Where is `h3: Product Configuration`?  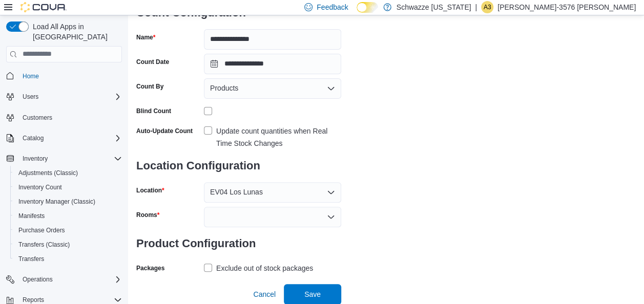
h3: Product Configuration is located at coordinates (239, 244).